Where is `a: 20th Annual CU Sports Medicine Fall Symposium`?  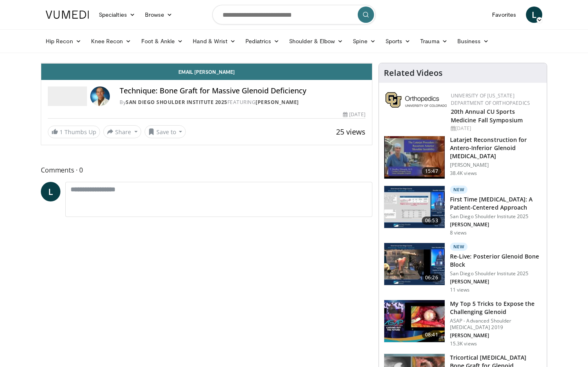
a: 20th Annual CU Sports Medicine Fall Symposium is located at coordinates (487, 116).